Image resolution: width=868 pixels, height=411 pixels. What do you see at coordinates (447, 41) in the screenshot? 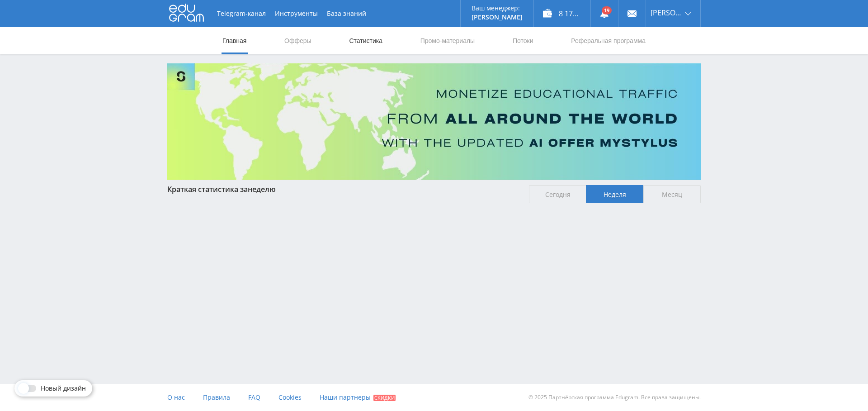
I see `a: Промо-материалы` at bounding box center [447, 41].